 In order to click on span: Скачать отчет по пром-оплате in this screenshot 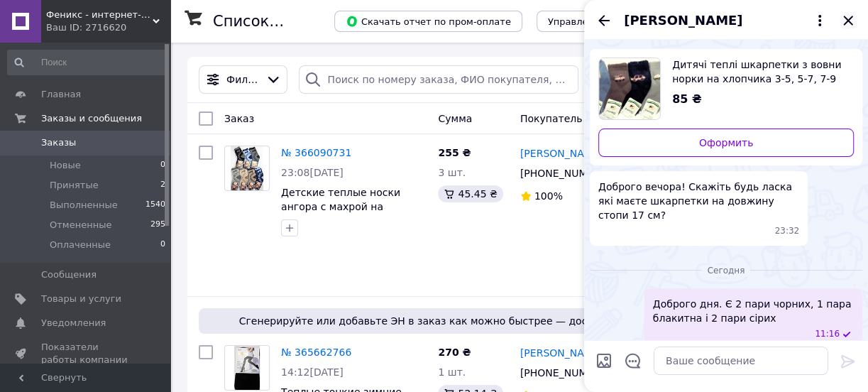, I will do `click(428, 21)`.